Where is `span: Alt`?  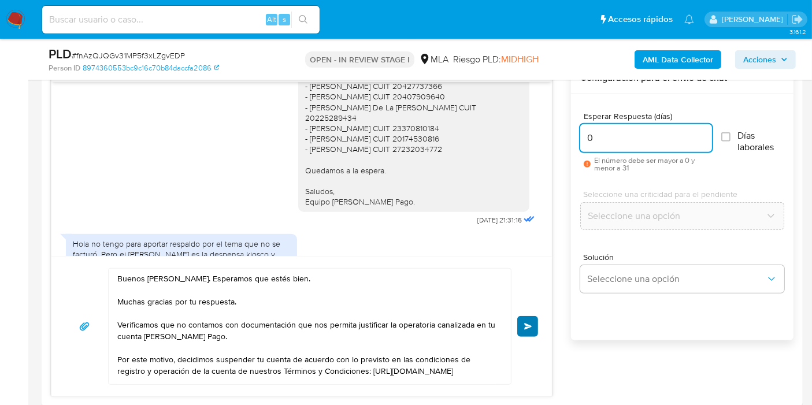 span: Alt is located at coordinates (272, 19).